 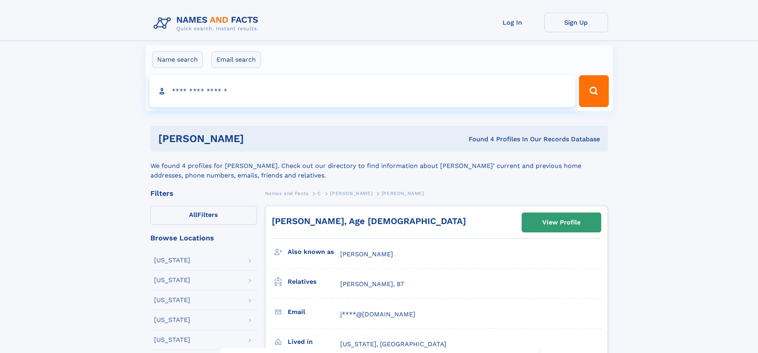 I want to click on span: C, so click(x=319, y=193).